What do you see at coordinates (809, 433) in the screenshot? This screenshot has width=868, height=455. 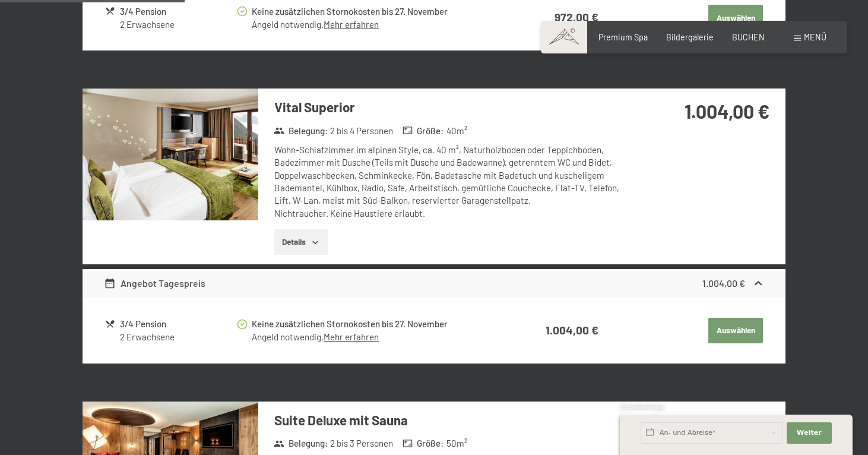 I see `span: Weiter` at bounding box center [809, 433].